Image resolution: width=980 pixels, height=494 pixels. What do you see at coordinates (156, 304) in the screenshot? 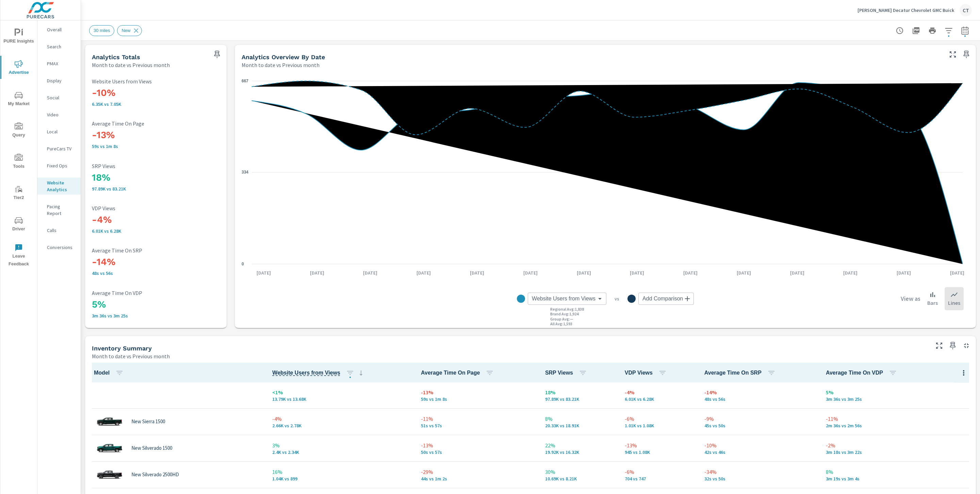
I see `h3: 5%` at bounding box center [156, 304].